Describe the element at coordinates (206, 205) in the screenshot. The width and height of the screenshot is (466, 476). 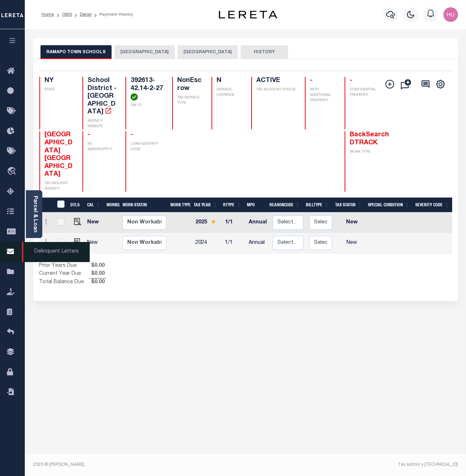
I see `th: Tax Year: activate to sort column ascending` at that location.